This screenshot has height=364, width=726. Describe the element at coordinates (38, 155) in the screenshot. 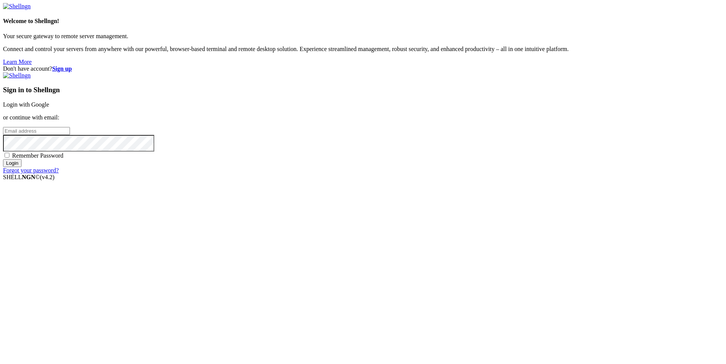

I see `span: Remember Password` at that location.